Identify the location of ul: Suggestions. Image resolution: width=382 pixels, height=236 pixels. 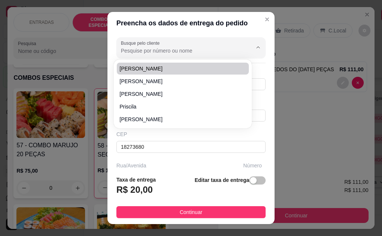
(183, 94).